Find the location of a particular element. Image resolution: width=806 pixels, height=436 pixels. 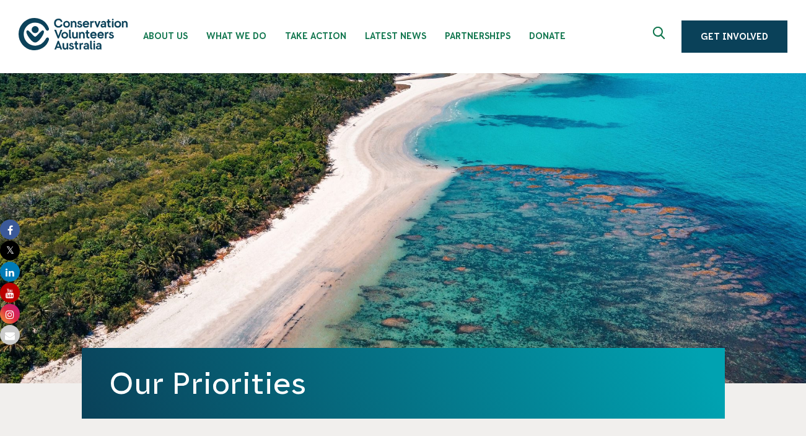

span: Take Action is located at coordinates (315, 36).